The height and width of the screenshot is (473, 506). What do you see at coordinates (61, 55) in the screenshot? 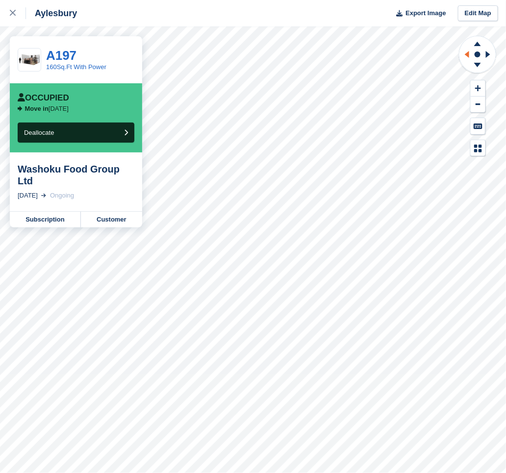
I see `a: A197` at bounding box center [61, 55].